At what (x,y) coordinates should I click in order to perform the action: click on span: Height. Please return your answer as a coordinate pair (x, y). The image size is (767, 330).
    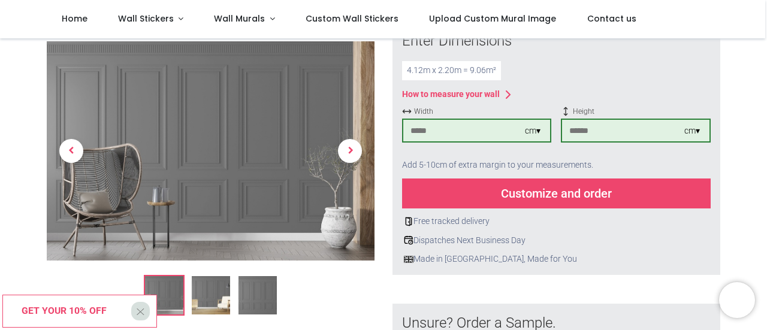
    Looking at the image, I should click on (635, 111).